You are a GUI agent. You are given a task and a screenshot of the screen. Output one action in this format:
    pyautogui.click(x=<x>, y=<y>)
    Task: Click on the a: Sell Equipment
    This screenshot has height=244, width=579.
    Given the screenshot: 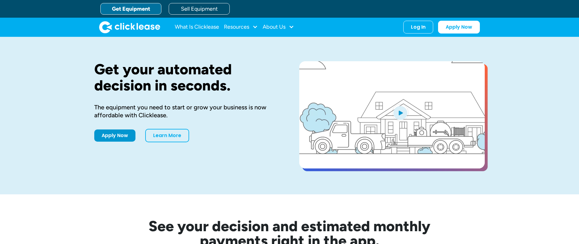 What is the action you would take?
    pyautogui.click(x=199, y=9)
    